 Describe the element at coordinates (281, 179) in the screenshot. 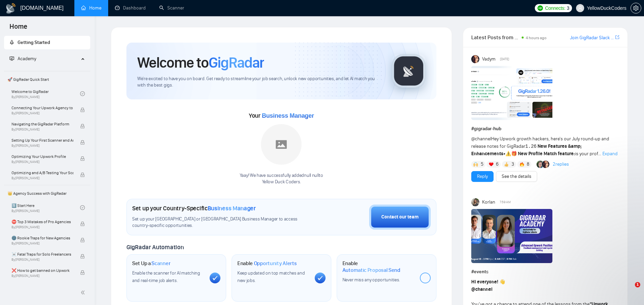

I see `div: Yaay! We have successfully added null null to` at that location.